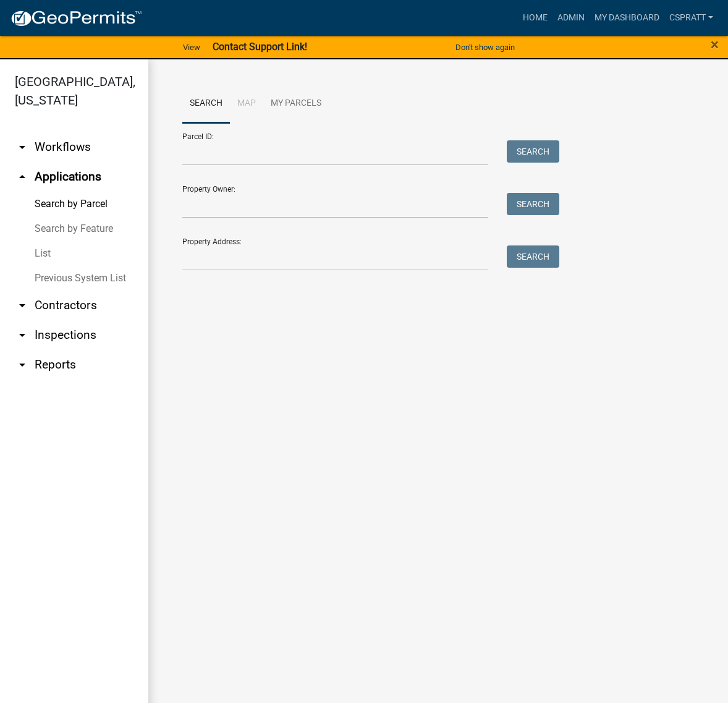 The image size is (728, 703). I want to click on a: Home, so click(535, 18).